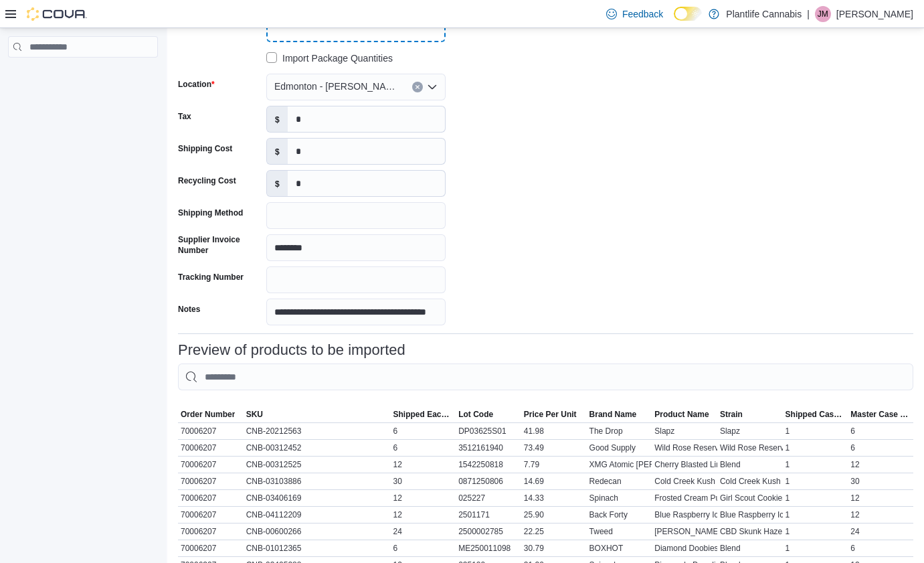 The image size is (924, 563). Describe the element at coordinates (423, 414) in the screenshot. I see `span: Shipped Each Qty` at that location.